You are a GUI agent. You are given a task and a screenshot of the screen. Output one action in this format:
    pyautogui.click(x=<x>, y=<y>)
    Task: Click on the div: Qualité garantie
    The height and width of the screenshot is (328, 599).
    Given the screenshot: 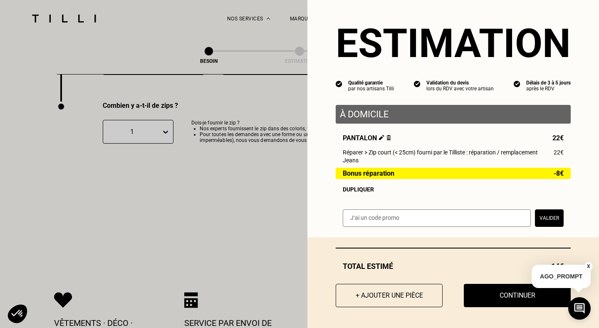 What is the action you would take?
    pyautogui.click(x=371, y=83)
    